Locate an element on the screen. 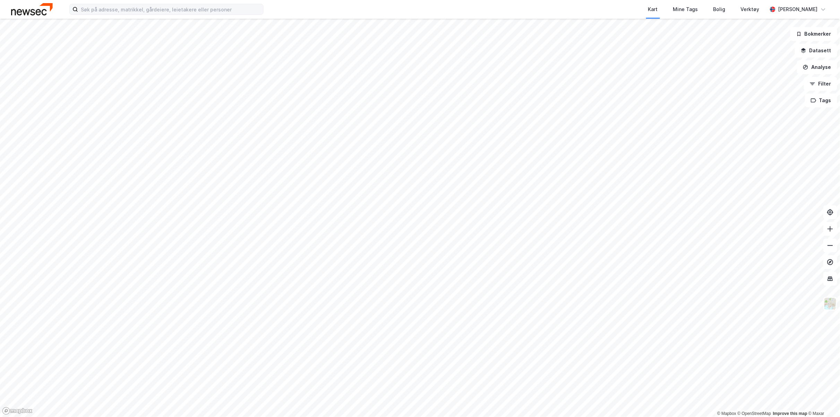  input: Søk på adresse, matrikkel, gårdeiere, leietakere eller personer is located at coordinates (171, 9).